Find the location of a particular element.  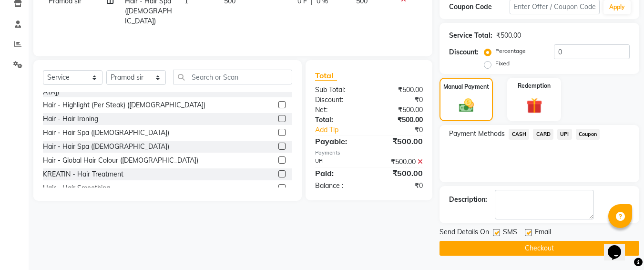

div: Payable: is located at coordinates (338, 141).